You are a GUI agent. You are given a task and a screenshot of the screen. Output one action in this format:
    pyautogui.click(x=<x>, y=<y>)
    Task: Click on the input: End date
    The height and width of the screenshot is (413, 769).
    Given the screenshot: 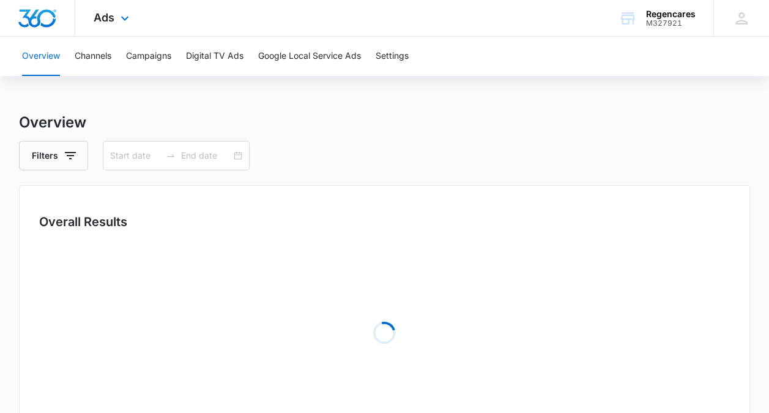 What is the action you would take?
    pyautogui.click(x=206, y=155)
    